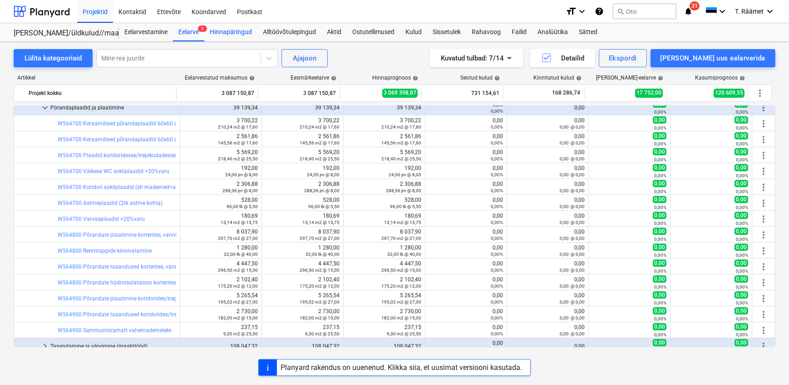 This screenshot has width=789, height=385. Describe the element at coordinates (221, 203) in the screenshot. I see `div: 528,00` at that location.